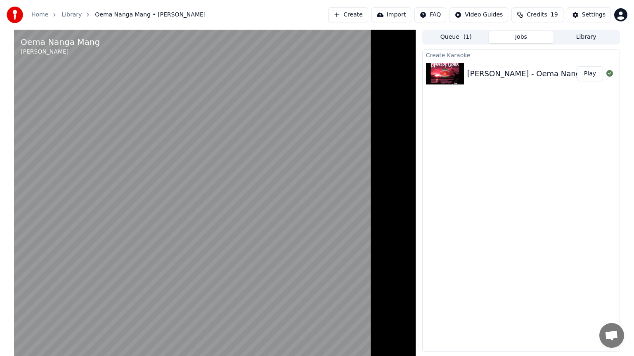  I want to click on button: Video Guides, so click(479, 15).